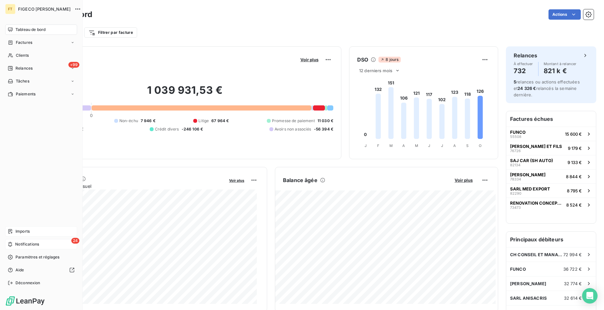  What do you see at coordinates (75, 241) in the screenshot?
I see `span: 24` at bounding box center [75, 241].